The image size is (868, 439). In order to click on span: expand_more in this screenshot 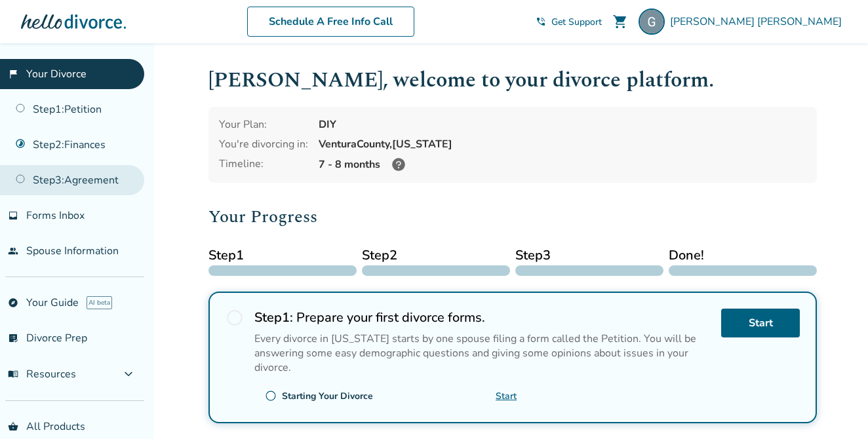, I will do `click(128, 374)`.